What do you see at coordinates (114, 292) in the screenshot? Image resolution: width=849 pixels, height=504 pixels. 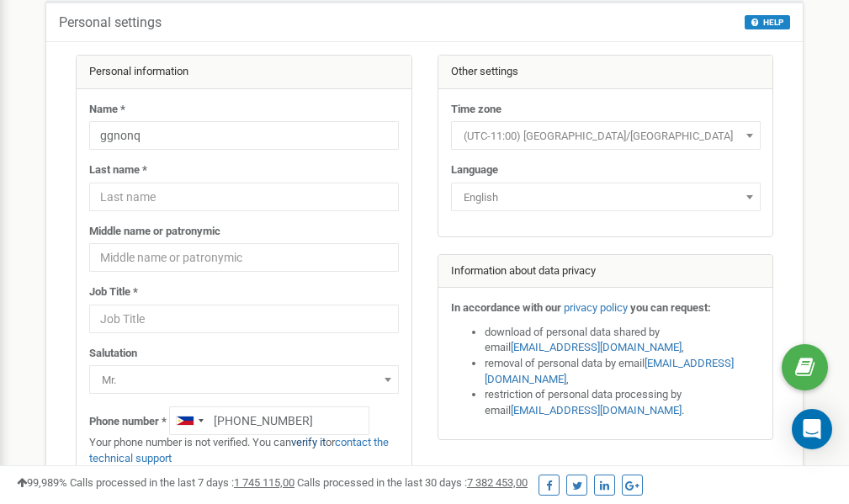 I see `label: Job Title *` at bounding box center [114, 292].